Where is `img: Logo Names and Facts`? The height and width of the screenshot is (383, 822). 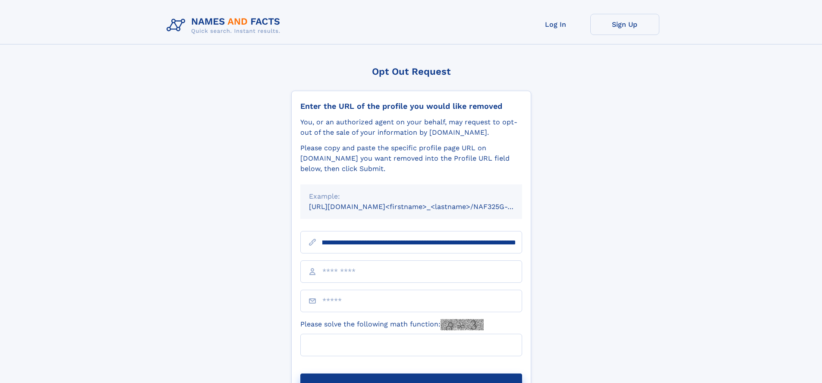 img: Logo Names and Facts is located at coordinates (225, 25).